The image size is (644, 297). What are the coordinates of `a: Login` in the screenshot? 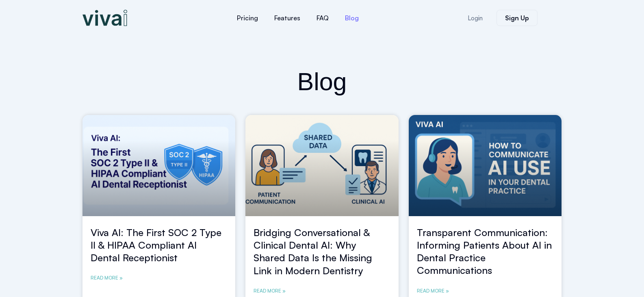 It's located at (475, 18).